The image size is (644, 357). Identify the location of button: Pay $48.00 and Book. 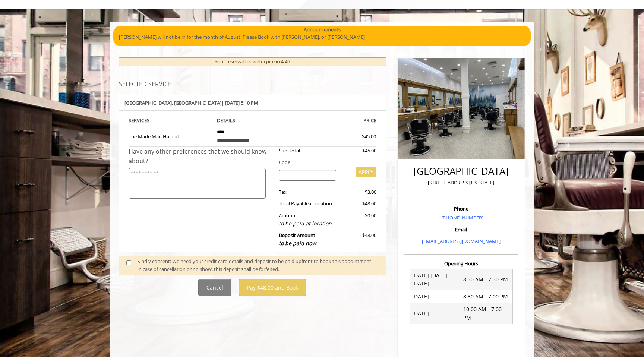
(272, 287).